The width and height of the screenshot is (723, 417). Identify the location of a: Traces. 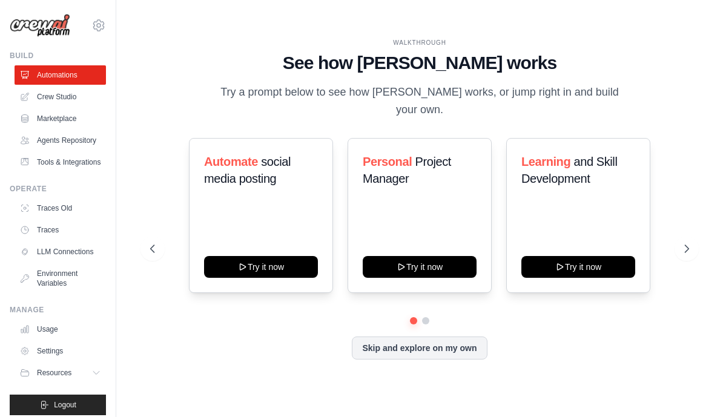
(60, 230).